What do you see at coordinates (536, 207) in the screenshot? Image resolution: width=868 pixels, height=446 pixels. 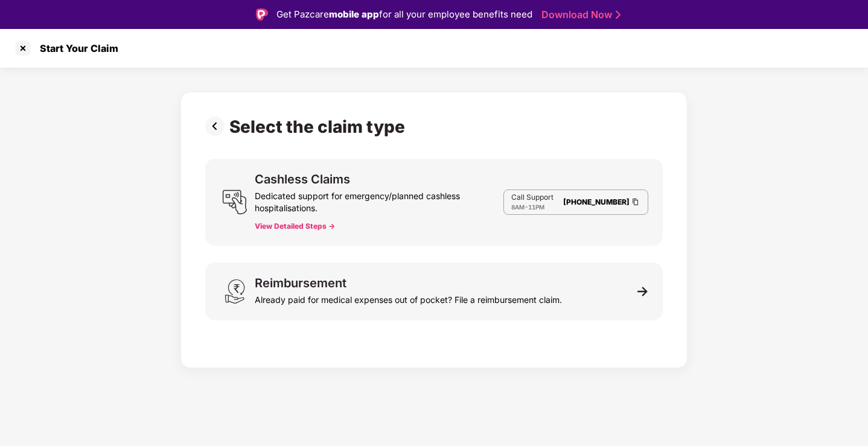 I see `span: 11PM` at bounding box center [536, 207].